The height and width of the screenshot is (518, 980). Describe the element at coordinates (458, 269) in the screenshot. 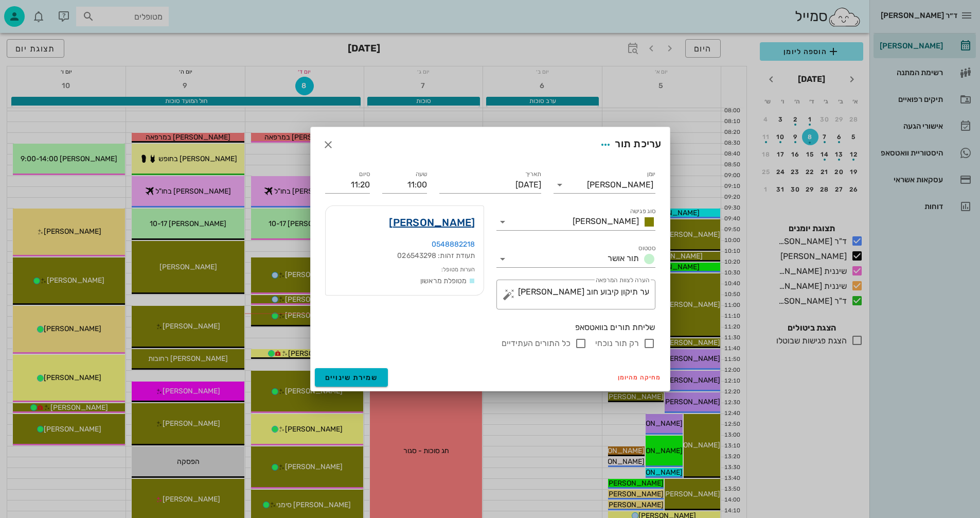

I see `small: הערות מטופל:` at that location.